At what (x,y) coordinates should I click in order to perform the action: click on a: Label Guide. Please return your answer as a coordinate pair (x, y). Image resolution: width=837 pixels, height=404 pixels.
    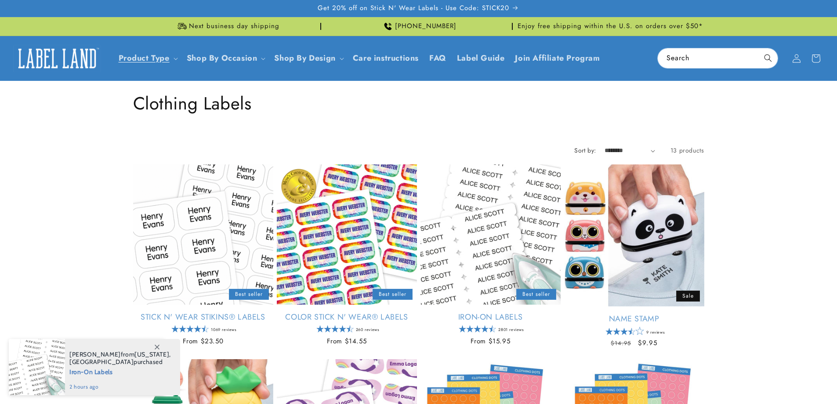
    Looking at the image, I should click on (480, 58).